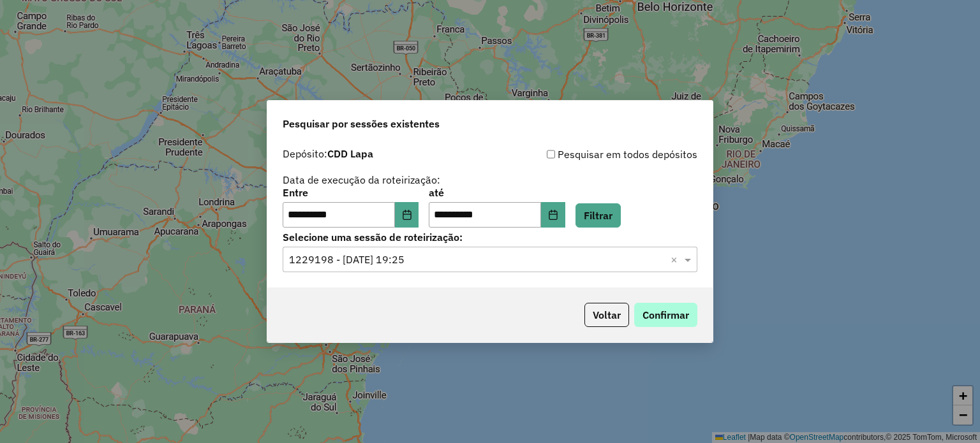  Describe the element at coordinates (675, 259) in the screenshot. I see `span: Clear all` at that location.